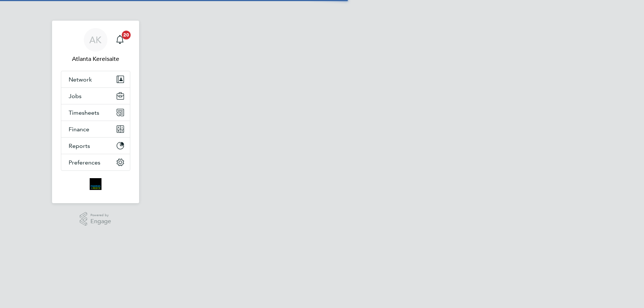 This screenshot has height=308, width=644. I want to click on span: Finance, so click(79, 129).